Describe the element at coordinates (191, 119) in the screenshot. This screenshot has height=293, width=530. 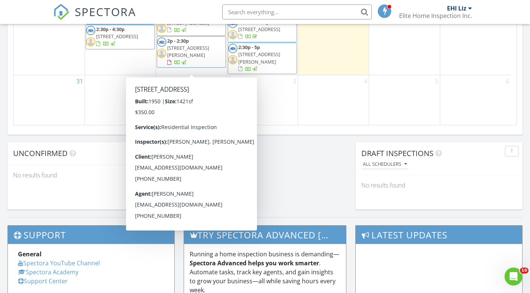
I see `td: Go to September 2, 2025` at that location.